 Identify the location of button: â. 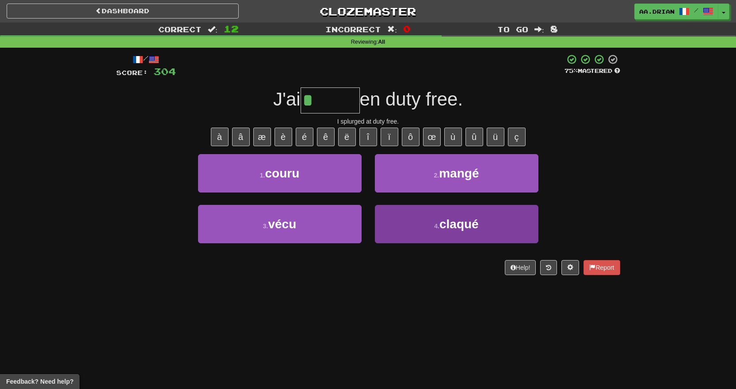
(241, 137).